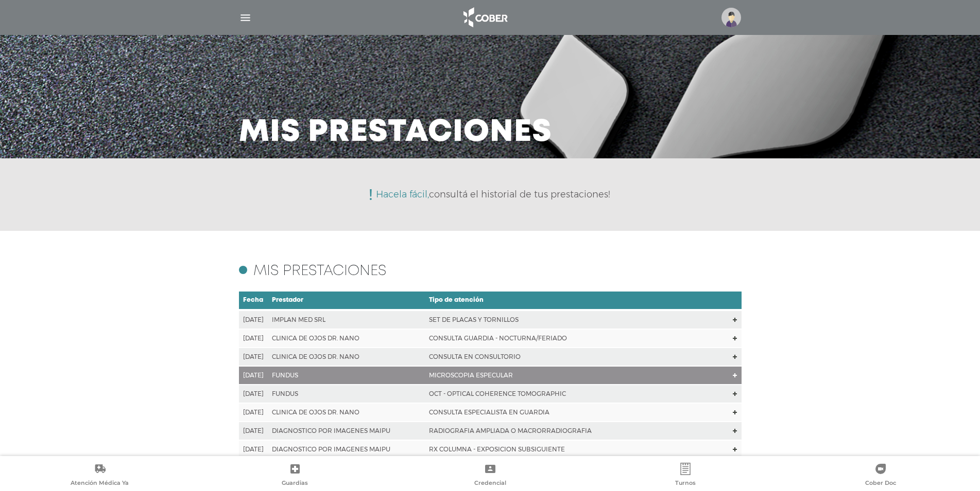 This screenshot has width=980, height=491. Describe the element at coordinates (880, 476) in the screenshot. I see `a: Cober Doc` at that location.